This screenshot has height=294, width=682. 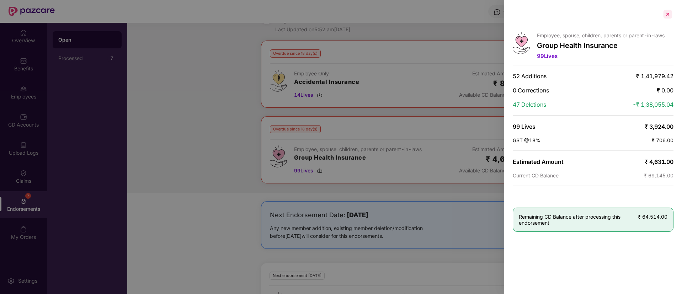 I want to click on span: ₹ 3,924.00, so click(x=659, y=127).